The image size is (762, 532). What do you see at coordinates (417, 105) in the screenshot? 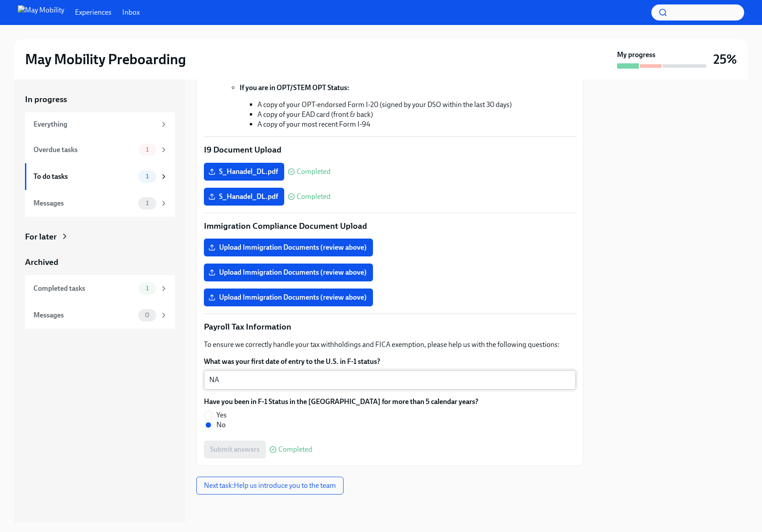
I see `li: A copy of your OPT-endorsed Form I-20 (signed by your DSO within the last 30 days)` at bounding box center [417, 105].